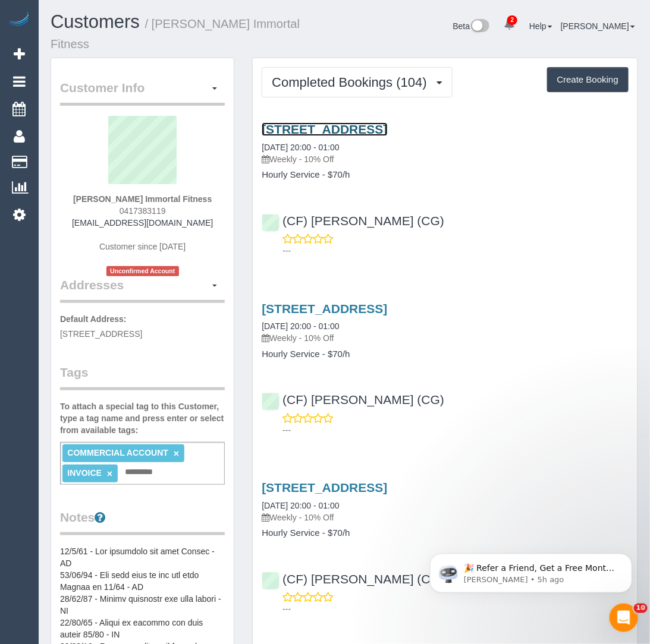 The width and height of the screenshot is (650, 644). Describe the element at coordinates (36, 45) in the screenshot. I see `img: Profile image for Ellie` at that location.